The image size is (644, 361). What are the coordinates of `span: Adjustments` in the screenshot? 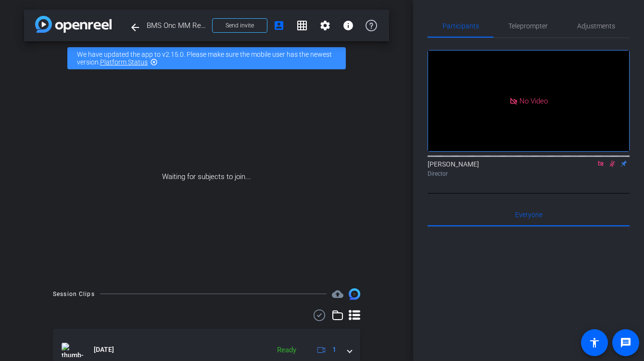 It's located at (596, 26).